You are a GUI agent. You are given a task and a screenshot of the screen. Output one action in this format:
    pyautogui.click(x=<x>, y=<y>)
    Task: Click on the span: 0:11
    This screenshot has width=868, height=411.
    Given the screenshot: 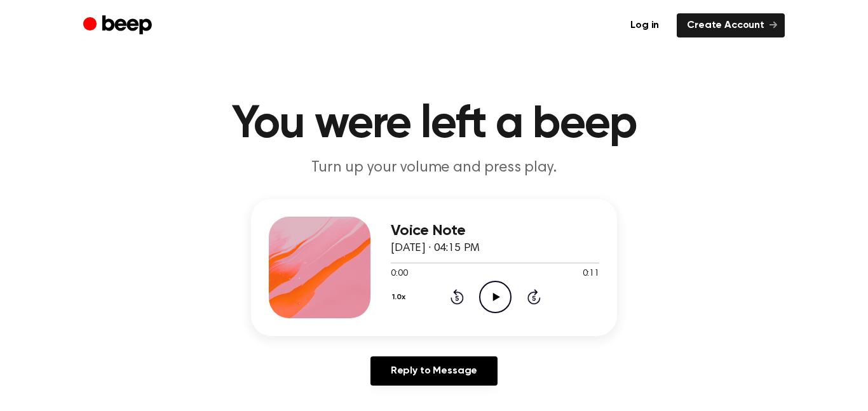 What is the action you would take?
    pyautogui.click(x=591, y=274)
    